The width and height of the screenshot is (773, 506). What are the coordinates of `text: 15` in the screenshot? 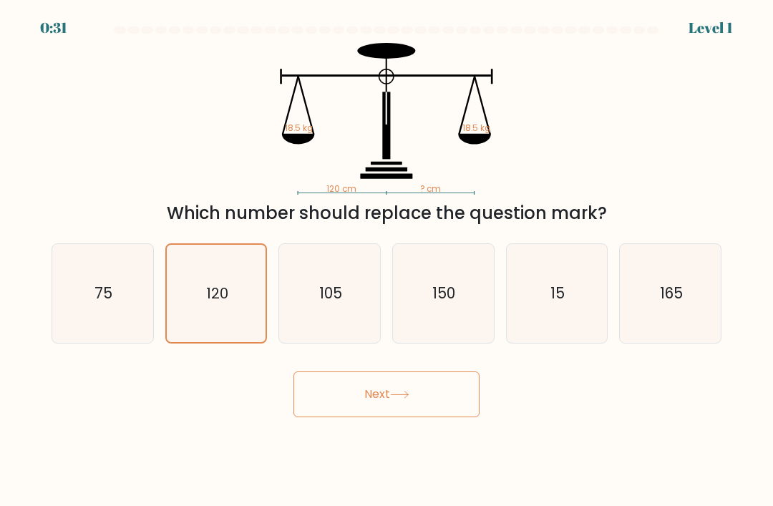 It's located at (558, 293).